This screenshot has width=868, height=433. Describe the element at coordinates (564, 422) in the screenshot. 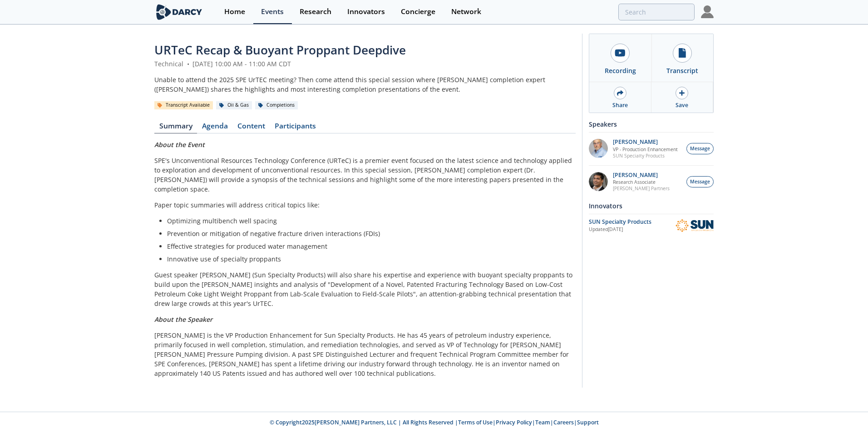

I see `a: Careers` at that location.